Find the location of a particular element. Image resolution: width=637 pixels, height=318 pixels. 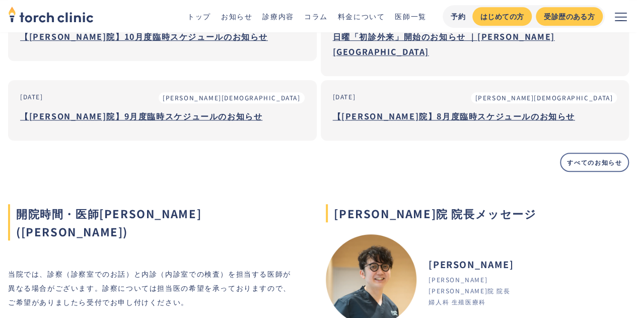

a: はじめての方 is located at coordinates (502, 16).